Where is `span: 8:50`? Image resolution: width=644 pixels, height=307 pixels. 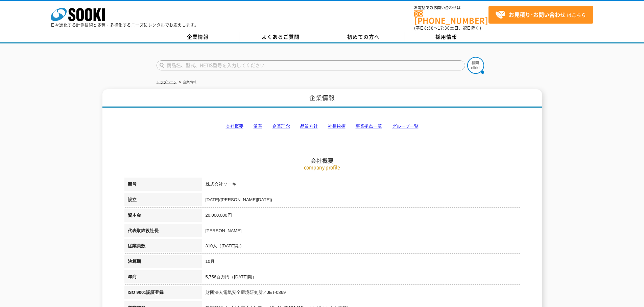
span: 8:50 is located at coordinates (428, 28).